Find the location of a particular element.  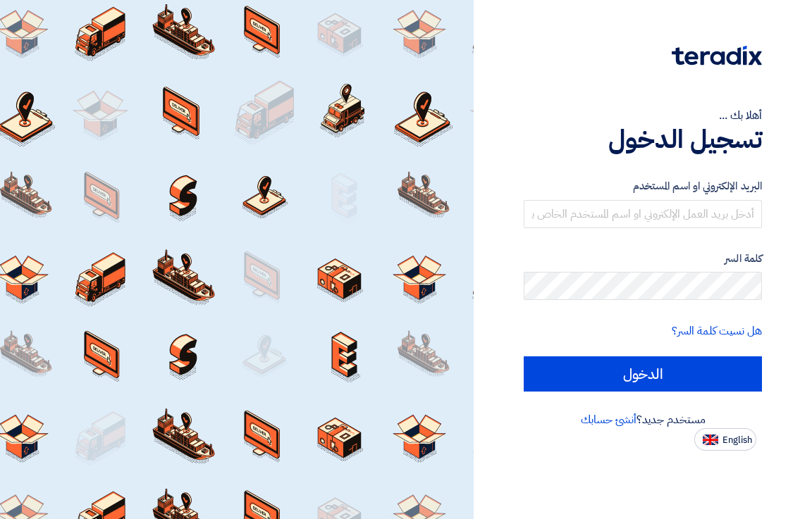

h1: تسجيل الدخول is located at coordinates (643, 139).